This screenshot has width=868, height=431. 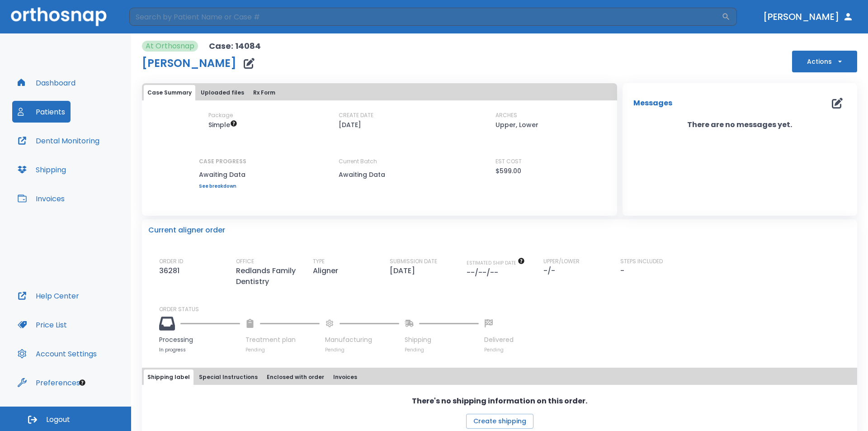 What do you see at coordinates (171, 271) in the screenshot?
I see `p: 36281` at bounding box center [171, 271].